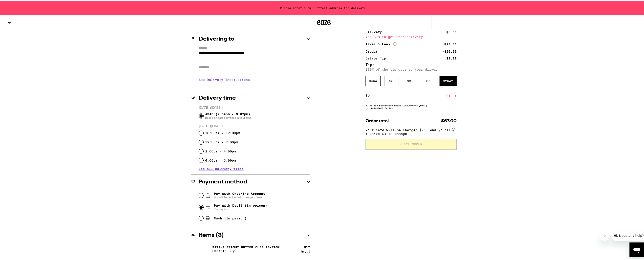  I want to click on label: 2:00pm - 4:00pm, so click(221, 151).